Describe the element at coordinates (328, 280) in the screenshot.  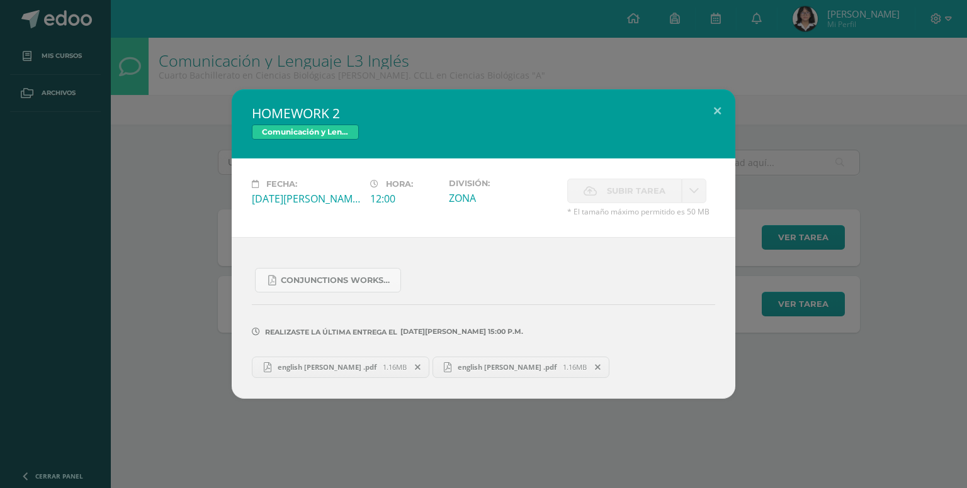
I see `a: Conjunctions Worksheet 1.pdf` at that location.